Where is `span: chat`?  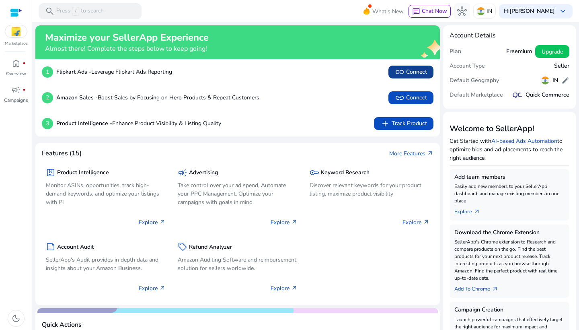 span: chat is located at coordinates (416, 12).